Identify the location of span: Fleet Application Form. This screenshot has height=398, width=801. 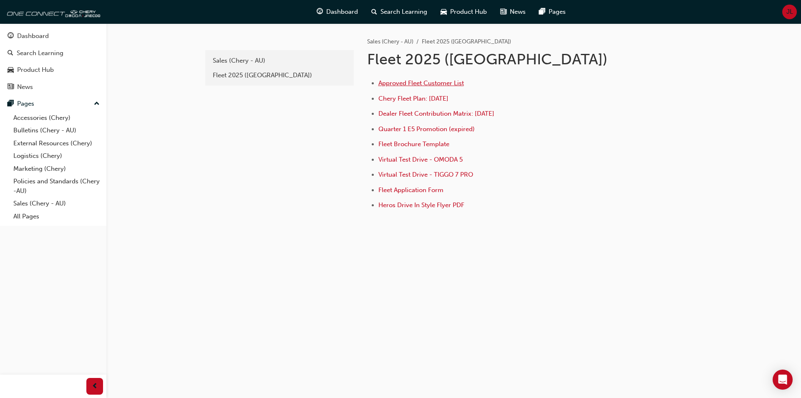
(411, 190).